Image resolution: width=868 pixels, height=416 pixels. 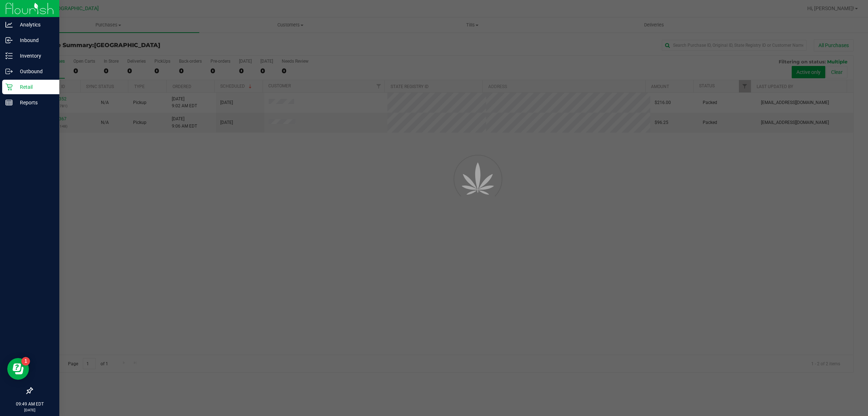 What do you see at coordinates (34, 102) in the screenshot?
I see `p: Reports` at bounding box center [34, 102].